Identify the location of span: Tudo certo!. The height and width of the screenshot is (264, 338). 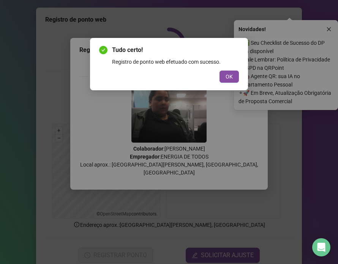
(175, 50).